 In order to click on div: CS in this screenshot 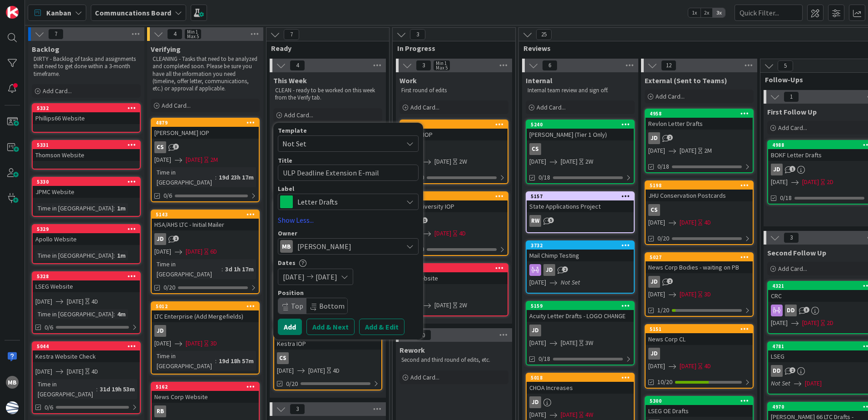, I will do `click(160, 147)`.